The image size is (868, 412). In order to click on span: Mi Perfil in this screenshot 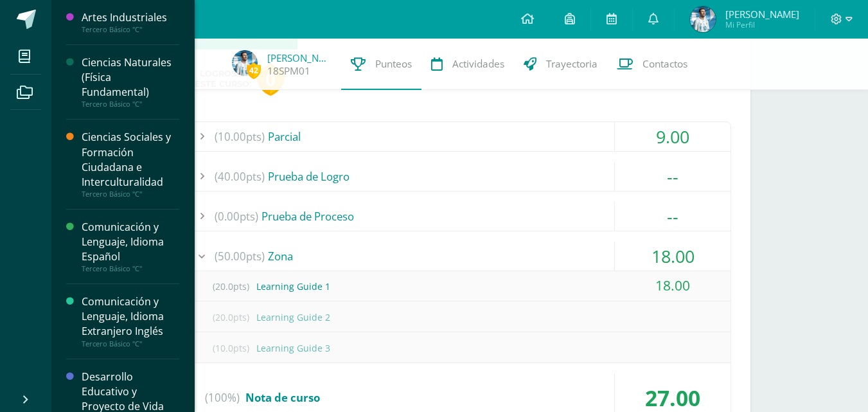, I will do `click(762, 25)`.